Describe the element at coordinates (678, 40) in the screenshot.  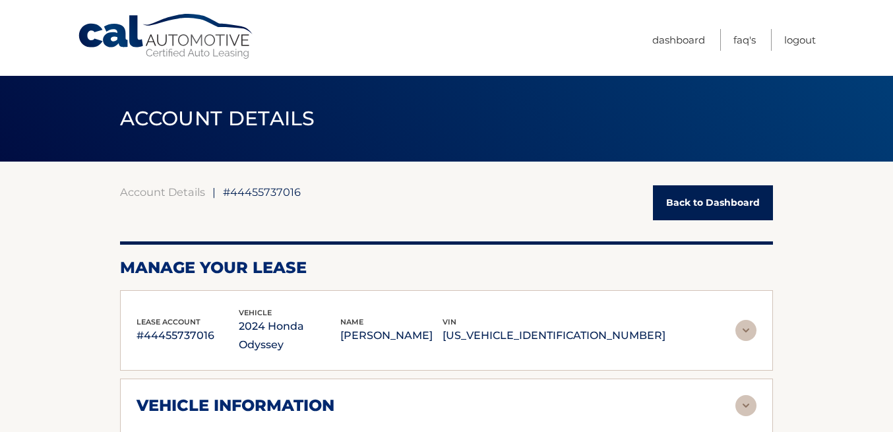
I see `a: Dashboard` at that location.